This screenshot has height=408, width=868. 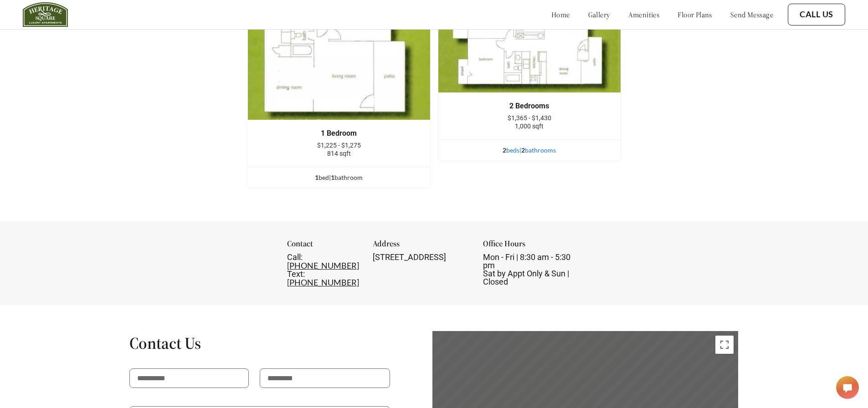 I want to click on h1: Contact Us, so click(x=260, y=342).